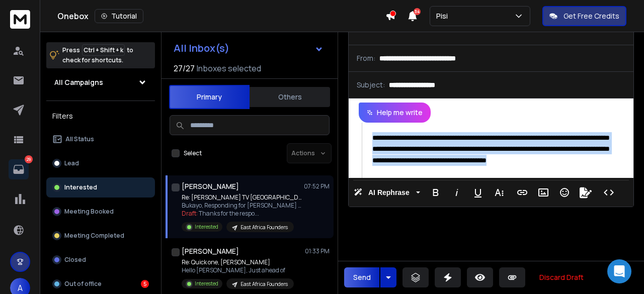 The width and height of the screenshot is (644, 294). I want to click on button: Interested, so click(101, 188).